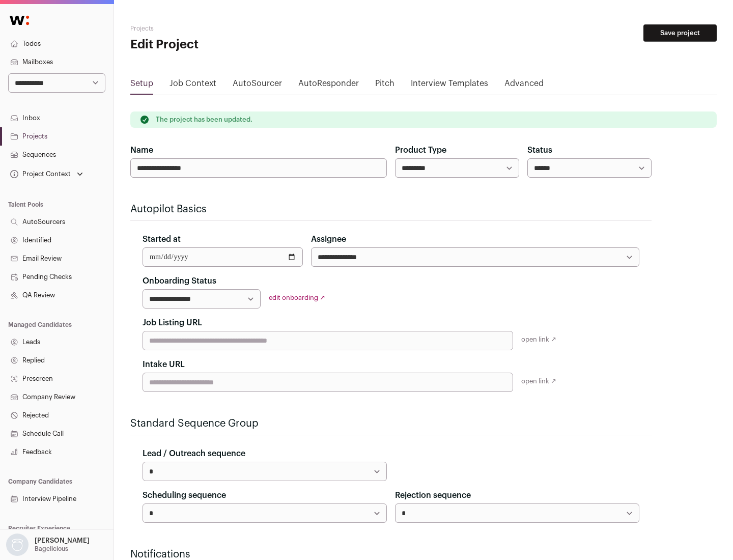 This screenshot has width=733, height=560. Describe the element at coordinates (51, 549) in the screenshot. I see `p: Bagelicious` at that location.